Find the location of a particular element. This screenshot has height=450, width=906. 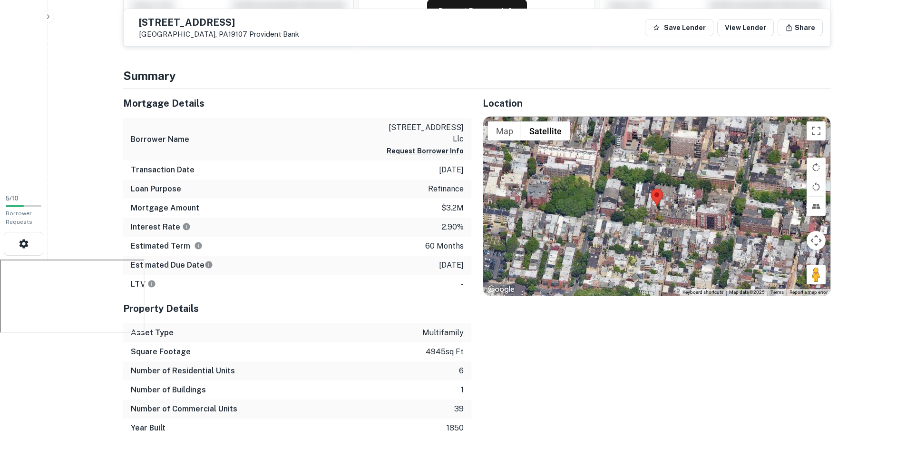

h6: Number of Commercial Units is located at coordinates (184, 409).